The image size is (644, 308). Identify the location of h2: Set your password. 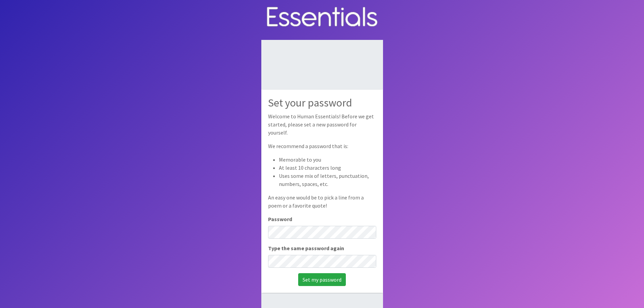
(322, 103).